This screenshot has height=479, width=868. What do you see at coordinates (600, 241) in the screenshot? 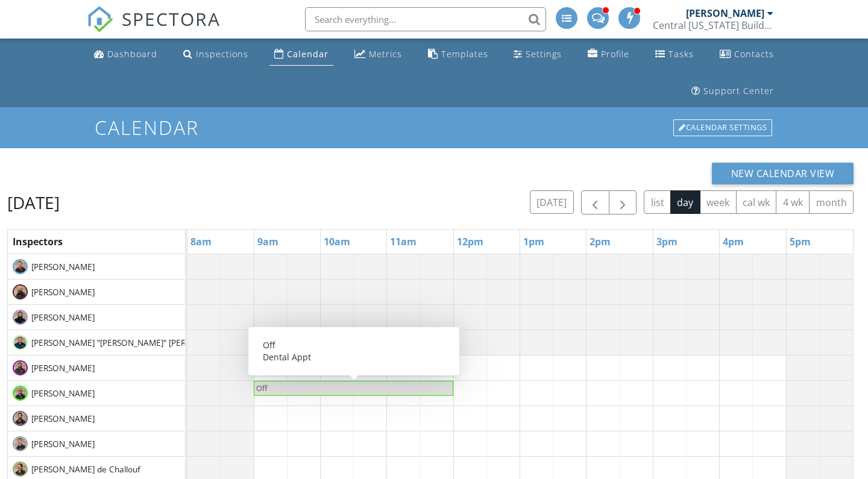
I see `a: 2pm` at bounding box center [600, 241].